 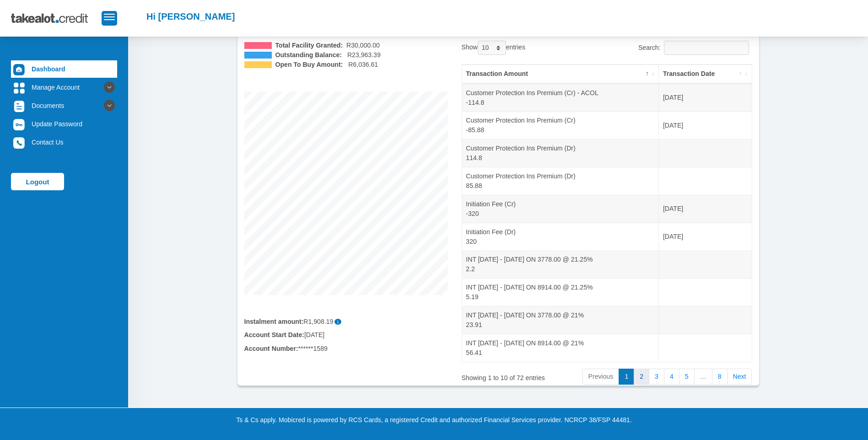 What do you see at coordinates (626, 377) in the screenshot?
I see `a: 1` at bounding box center [626, 377].